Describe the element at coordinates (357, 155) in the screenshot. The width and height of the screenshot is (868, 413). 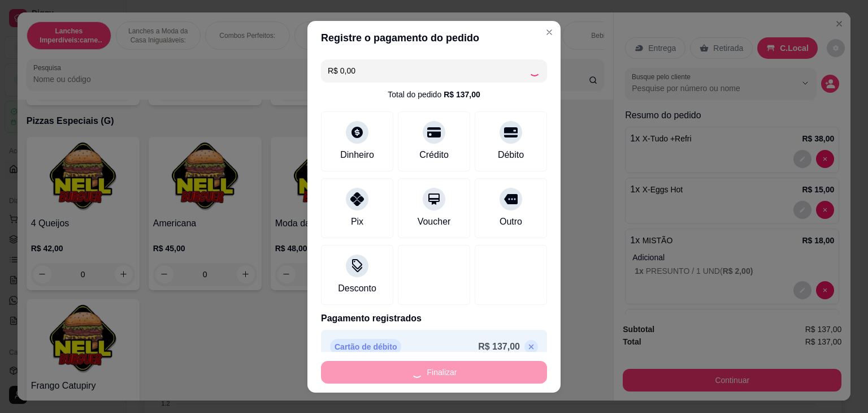
I see `div: Dinheiro` at that location.